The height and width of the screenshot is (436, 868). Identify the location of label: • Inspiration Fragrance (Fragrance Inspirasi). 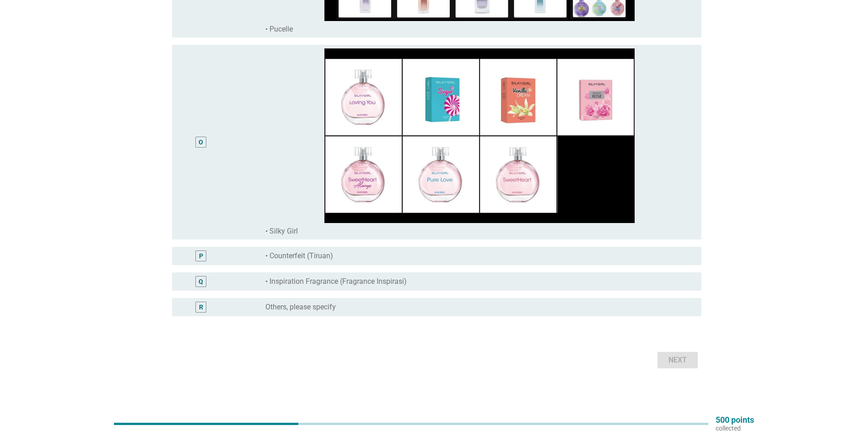
(336, 282).